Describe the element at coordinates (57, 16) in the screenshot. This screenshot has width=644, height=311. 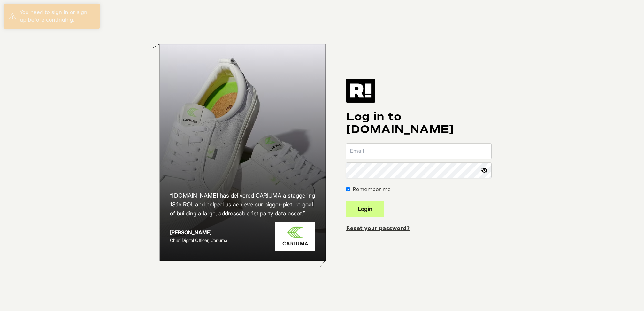
I see `div: You need to sign in or sign up before continuing.` at that location.